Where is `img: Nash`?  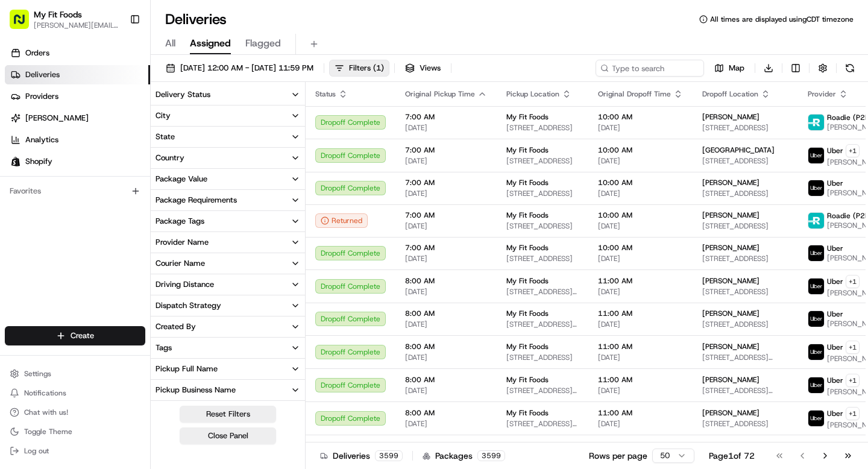
img: Nash is located at coordinates (24, 24).